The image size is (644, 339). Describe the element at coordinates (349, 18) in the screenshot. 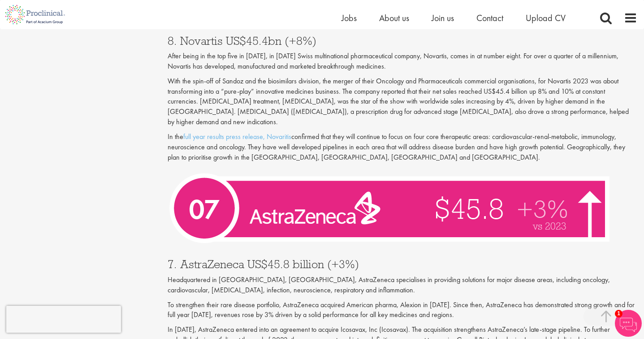

I see `a: Jobs` at that location.